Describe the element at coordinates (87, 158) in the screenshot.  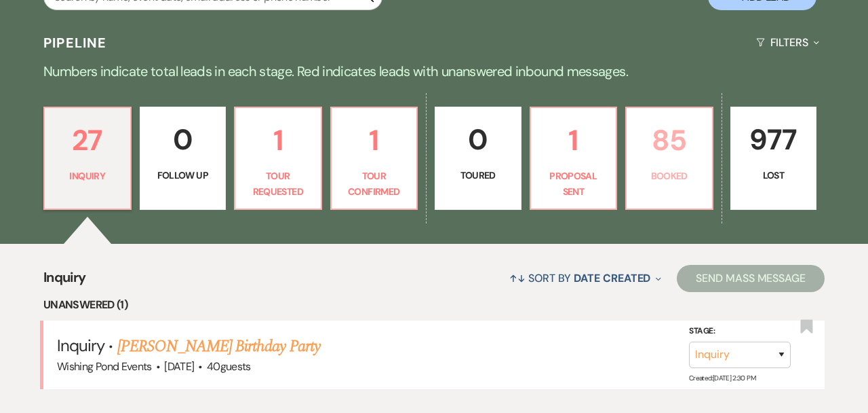
I see `a: 27Inquiry` at that location.